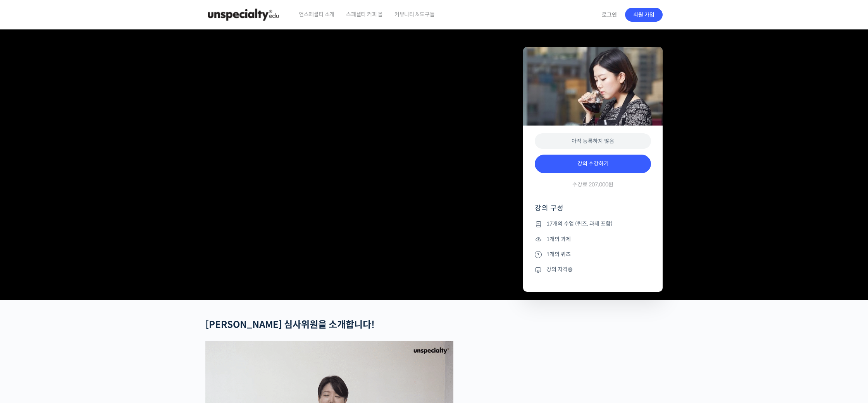 The height and width of the screenshot is (403, 868). What do you see at coordinates (644, 14) in the screenshot?
I see `a: 회원 가입` at bounding box center [644, 14].